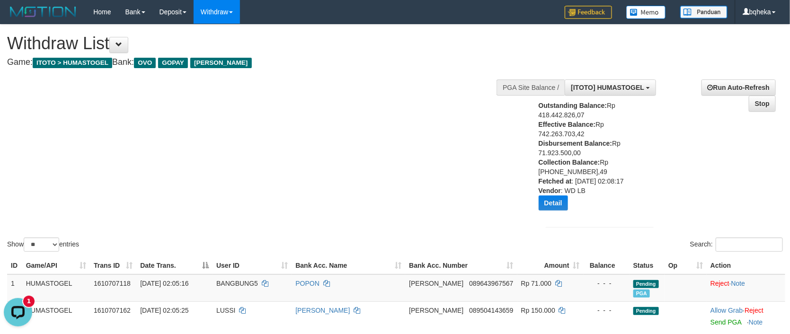  What do you see at coordinates (113, 266) in the screenshot?
I see `th: Trans ID: activate to sort column ascending` at bounding box center [113, 266].